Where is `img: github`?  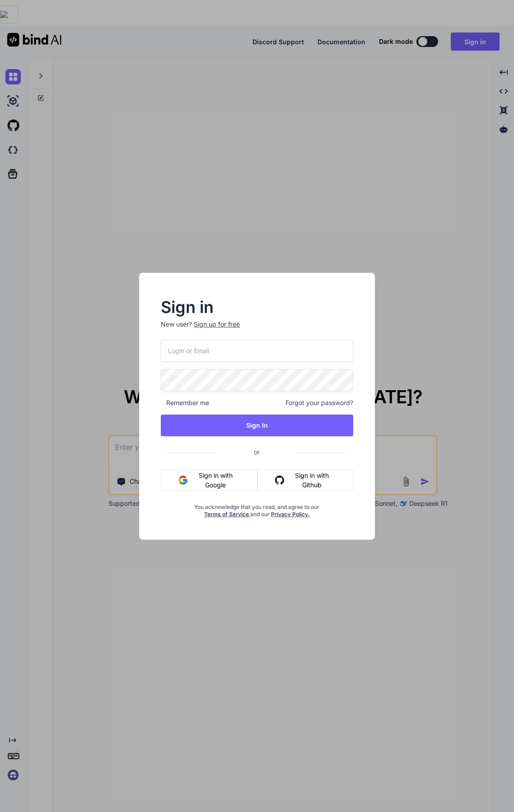
img: github is located at coordinates (280, 480).